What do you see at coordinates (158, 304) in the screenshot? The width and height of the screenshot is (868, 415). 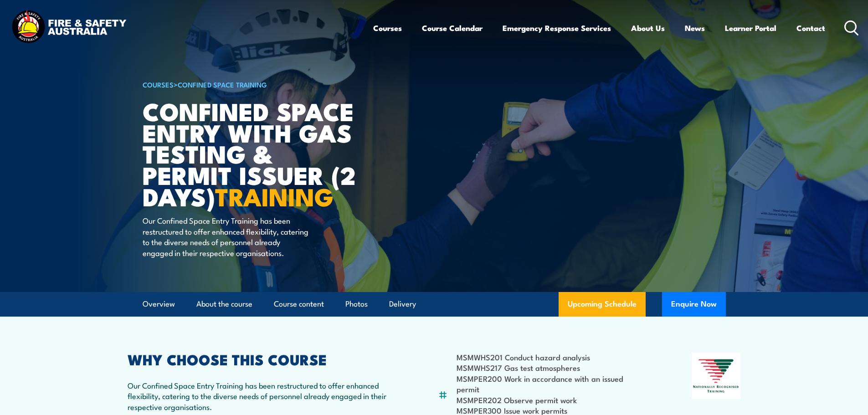 I see `a: Overview` at bounding box center [158, 304].